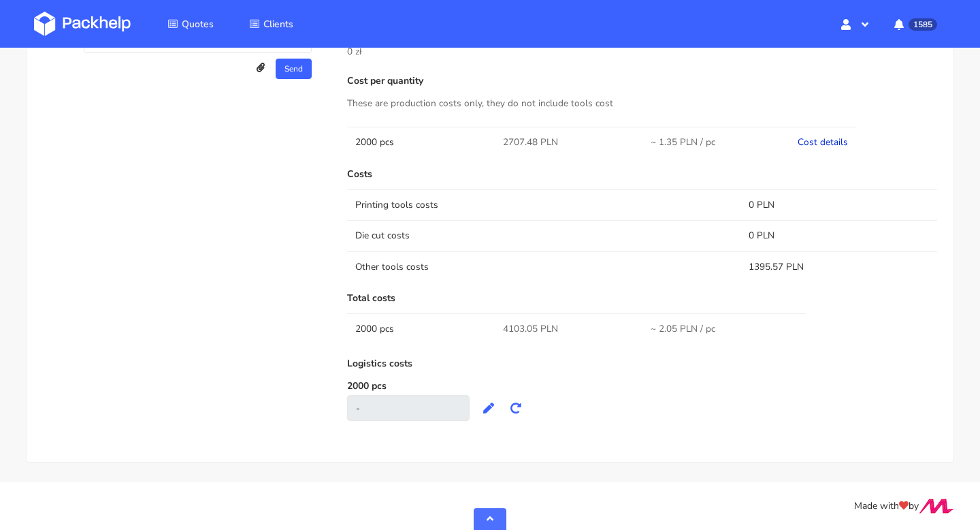 Image resolution: width=980 pixels, height=530 pixels. Describe the element at coordinates (839, 266) in the screenshot. I see `td: 1395.57 PLN` at that location.